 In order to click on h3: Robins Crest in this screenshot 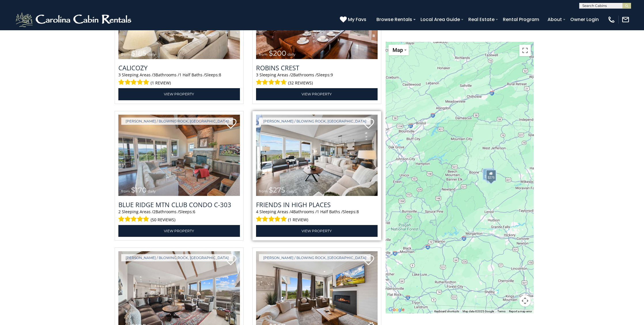, I will do `click(317, 68)`.